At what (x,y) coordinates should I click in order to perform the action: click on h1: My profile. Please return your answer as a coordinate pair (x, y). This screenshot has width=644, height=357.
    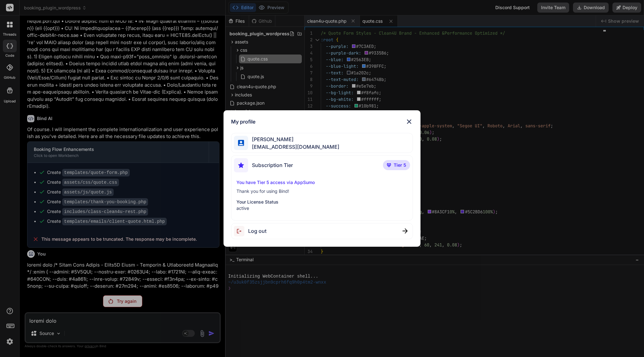
    Looking at the image, I should click on (243, 122).